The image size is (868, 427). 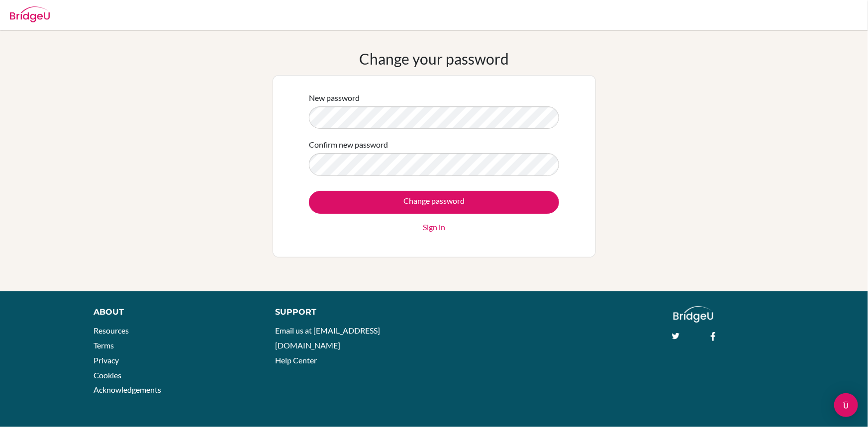 I want to click on div: Open Intercom Messenger, so click(x=846, y=405).